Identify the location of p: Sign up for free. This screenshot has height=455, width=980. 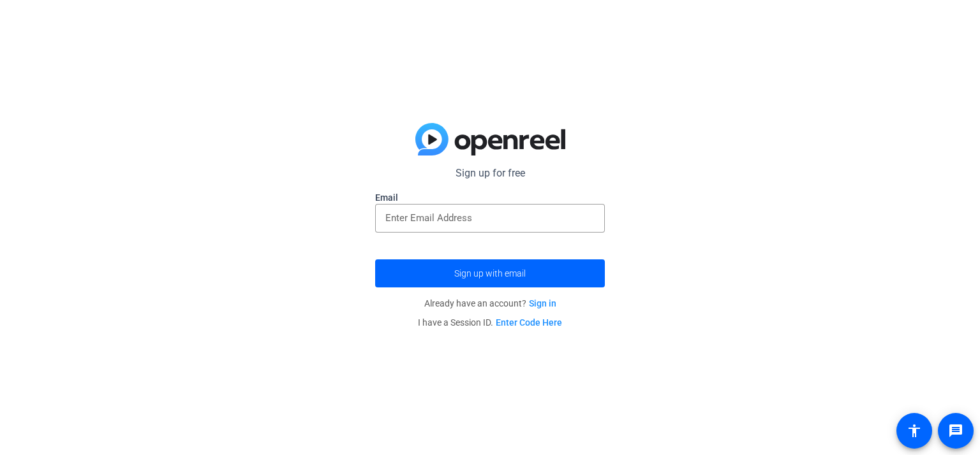
(490, 173).